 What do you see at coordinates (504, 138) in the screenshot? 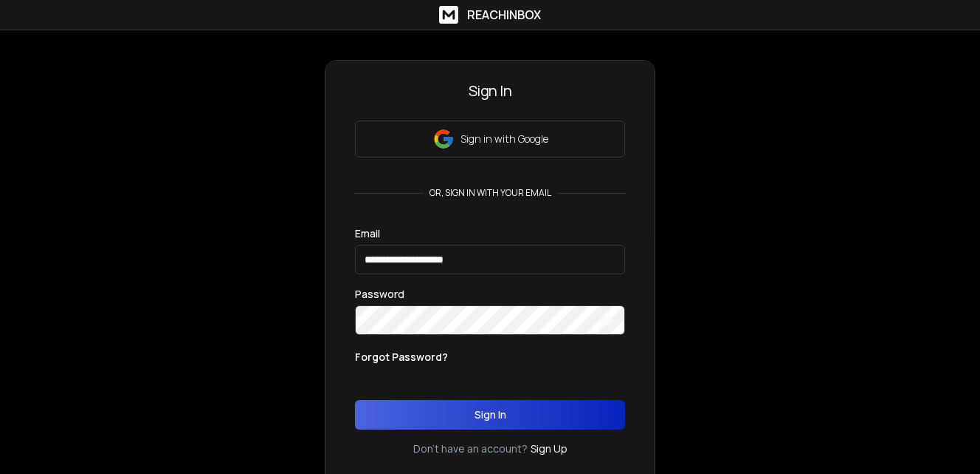
I see `p: Sign in with Google` at bounding box center [504, 138].